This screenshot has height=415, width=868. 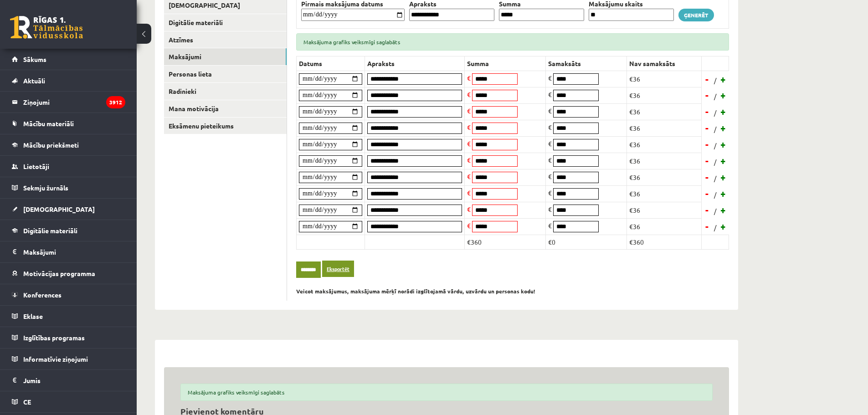 I want to click on a: Atzīmes, so click(x=225, y=40).